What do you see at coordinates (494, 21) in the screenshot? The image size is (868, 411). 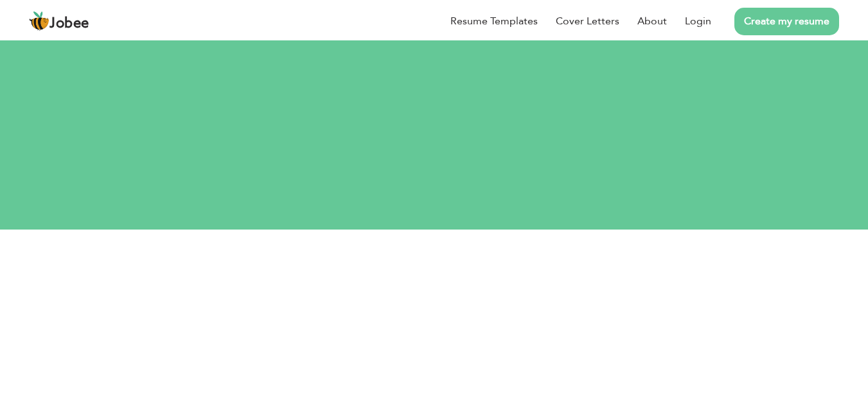 I see `a: Resume Templates` at bounding box center [494, 21].